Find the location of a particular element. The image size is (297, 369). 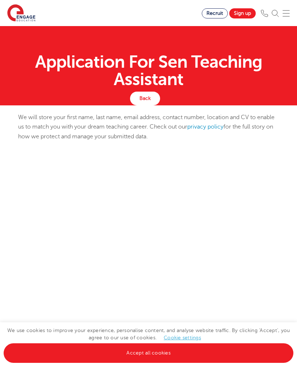

img: Phone is located at coordinates (265, 13).